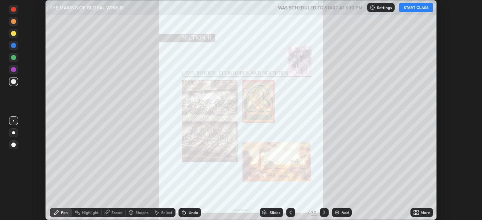  I want to click on div: Highlight, so click(90, 213).